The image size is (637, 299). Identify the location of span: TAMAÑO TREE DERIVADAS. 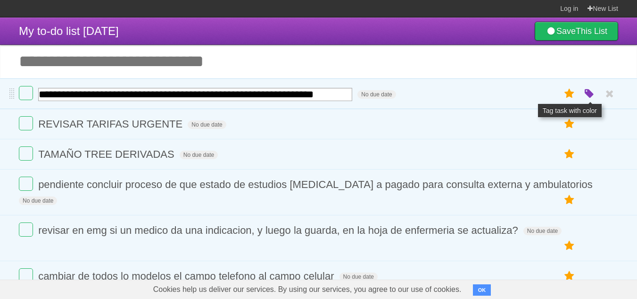
(108, 154).